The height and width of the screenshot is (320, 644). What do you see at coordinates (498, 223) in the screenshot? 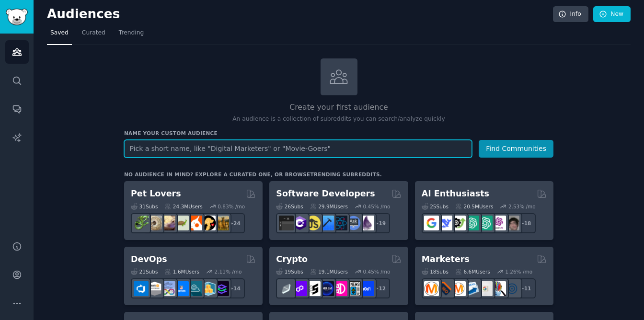
I see `img: OpenAIDev` at bounding box center [498, 223].